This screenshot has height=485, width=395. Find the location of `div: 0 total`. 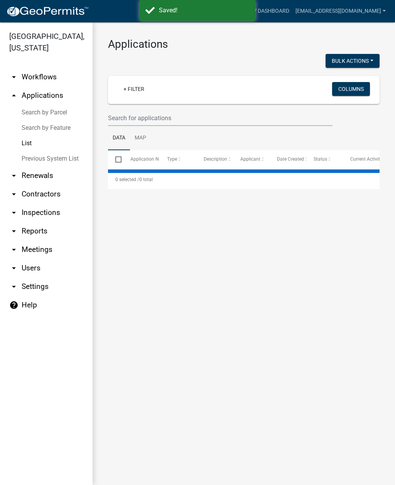

div: 0 total is located at coordinates (244, 180).